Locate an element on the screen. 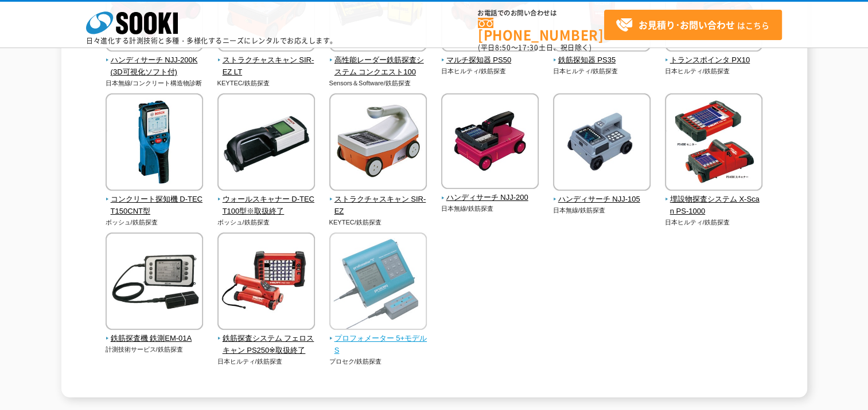 This screenshot has width=868, height=410. span: 埋設物探査システム X-Scan PS-1000 is located at coordinates (714, 205).